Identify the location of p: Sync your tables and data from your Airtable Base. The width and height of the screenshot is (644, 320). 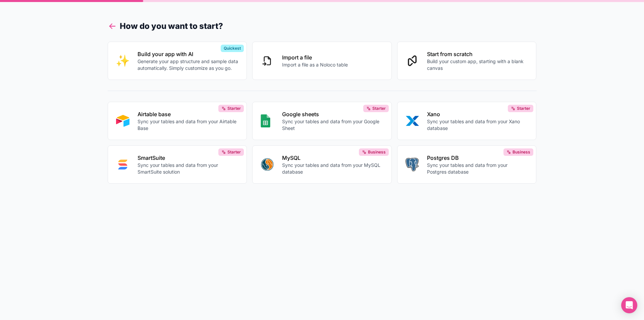
(188, 125).